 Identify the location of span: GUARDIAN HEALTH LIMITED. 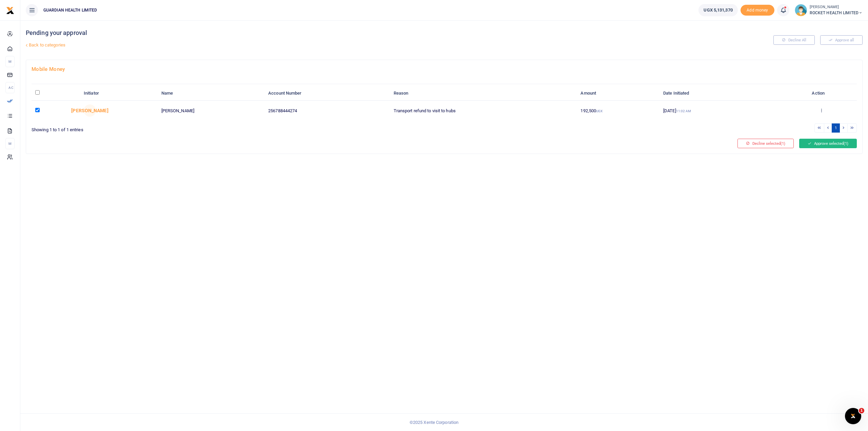
(70, 10).